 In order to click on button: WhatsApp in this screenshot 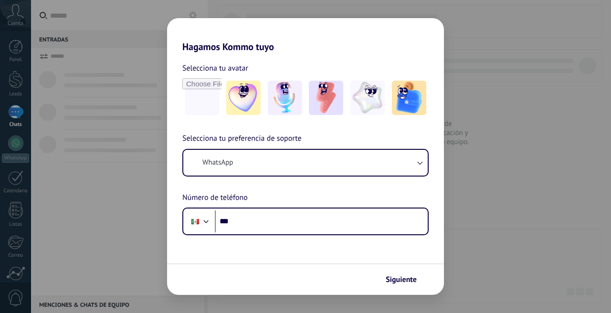, I will do `click(306, 163)`.